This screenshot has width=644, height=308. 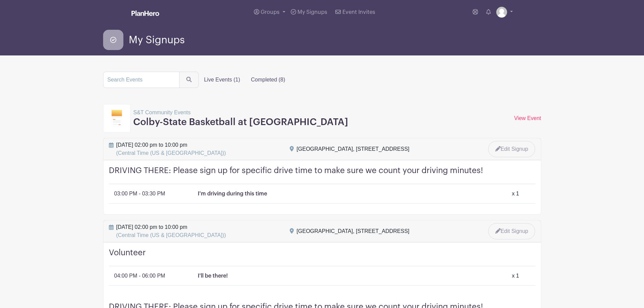 I want to click on input: Search Events, so click(x=141, y=80).